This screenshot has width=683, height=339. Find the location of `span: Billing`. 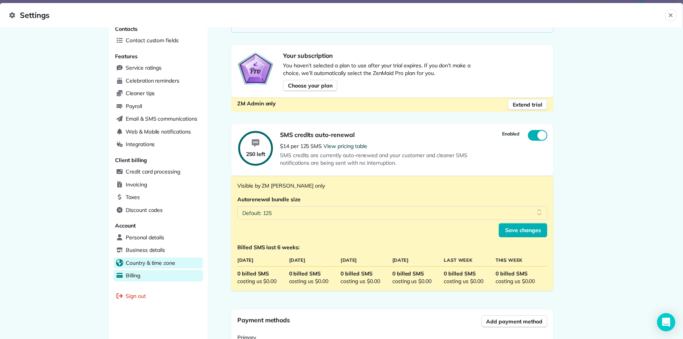

span: Billing is located at coordinates (133, 276).